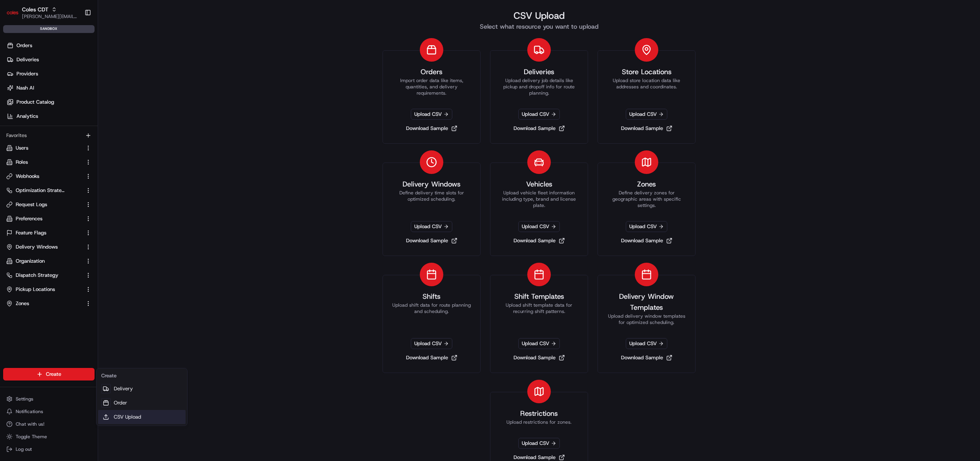 Image resolution: width=980 pixels, height=461 pixels. I want to click on p: Upload vehicle fleet information including type, brand and license plate., so click(539, 199).